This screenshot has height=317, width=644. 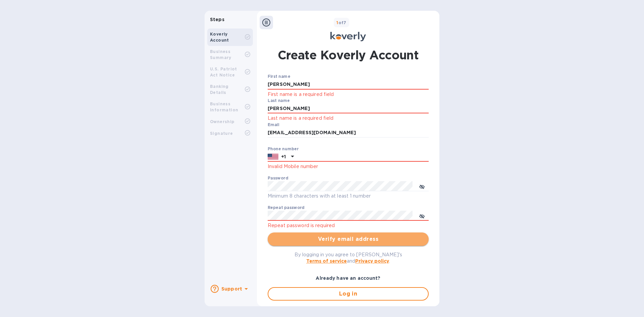 What do you see at coordinates (221, 55) in the screenshot?
I see `b: Business Summary` at bounding box center [221, 55].